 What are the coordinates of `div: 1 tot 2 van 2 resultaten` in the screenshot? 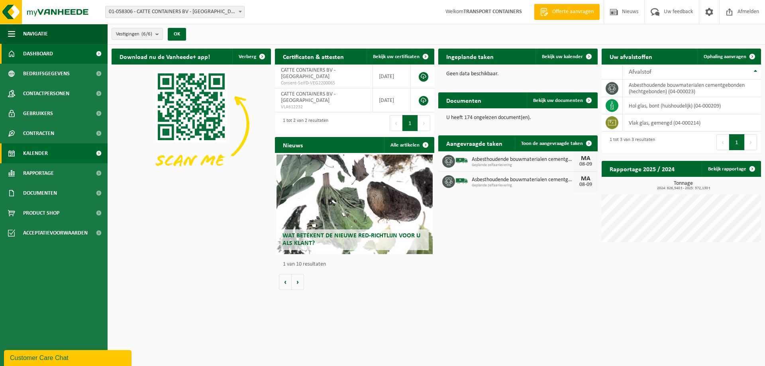 It's located at (304, 123).